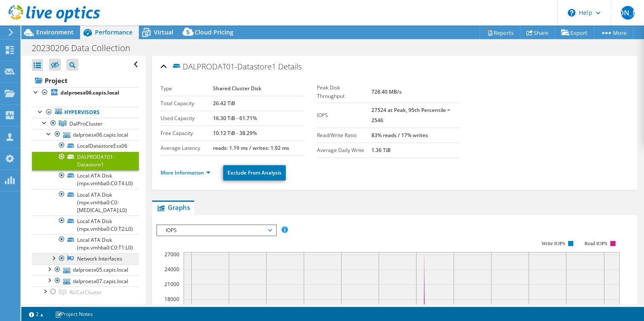 This screenshot has width=644, height=321. I want to click on a: Network Interfaces, so click(85, 259).